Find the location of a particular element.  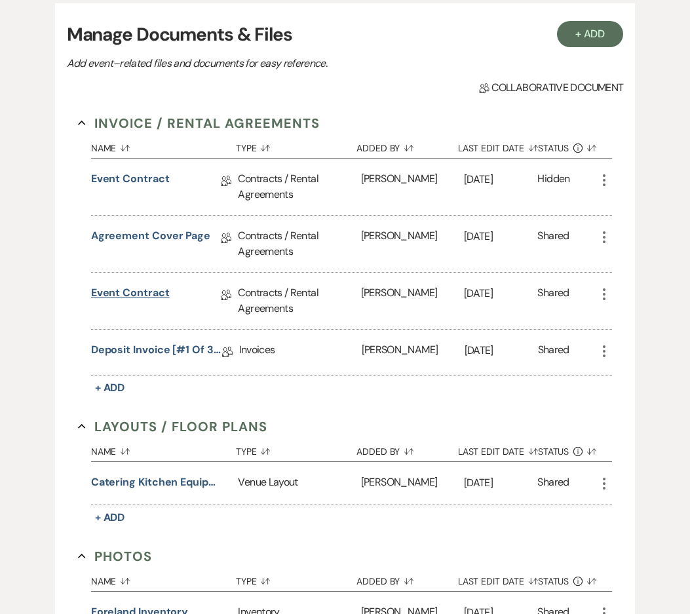

p: Add event–related files and documents for easy reference. is located at coordinates (296, 64).